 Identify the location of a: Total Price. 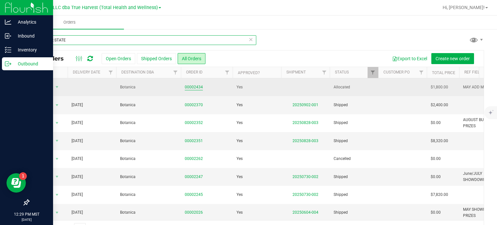
(444, 73).